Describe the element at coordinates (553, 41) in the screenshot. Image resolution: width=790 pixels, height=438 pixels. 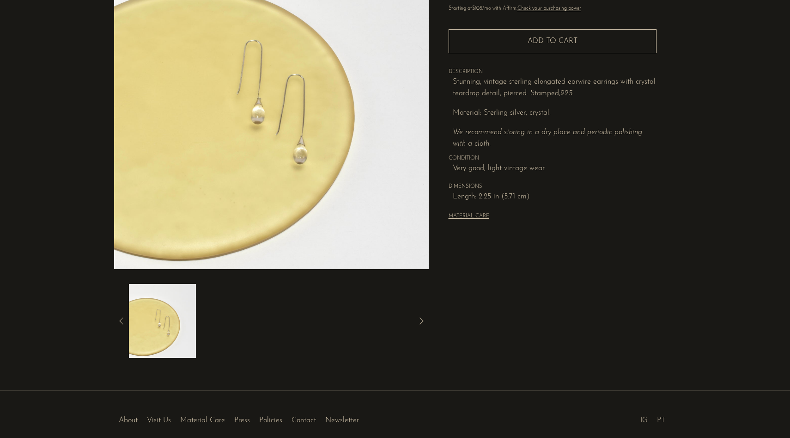
I see `span: Add to cart` at that location.